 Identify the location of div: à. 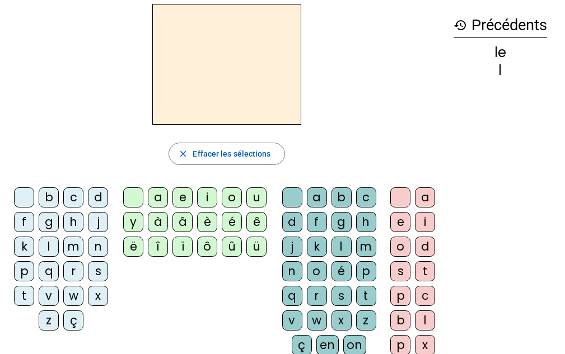
(158, 222).